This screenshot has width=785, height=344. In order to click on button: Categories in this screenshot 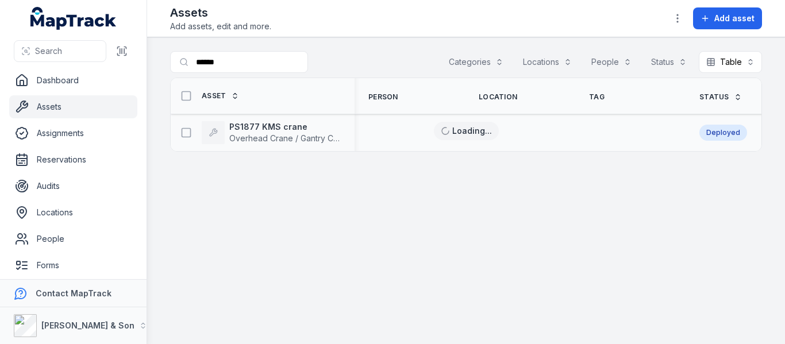, I will do `click(476, 62)`.